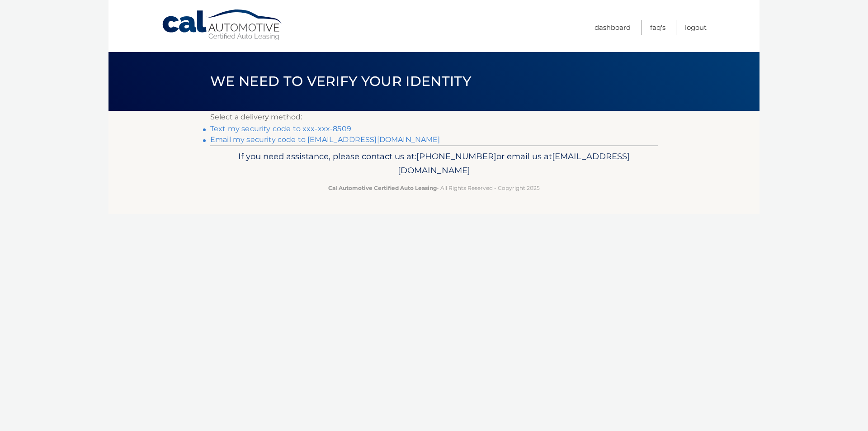 The height and width of the screenshot is (431, 868). What do you see at coordinates (696, 27) in the screenshot?
I see `a: Logout` at bounding box center [696, 27].